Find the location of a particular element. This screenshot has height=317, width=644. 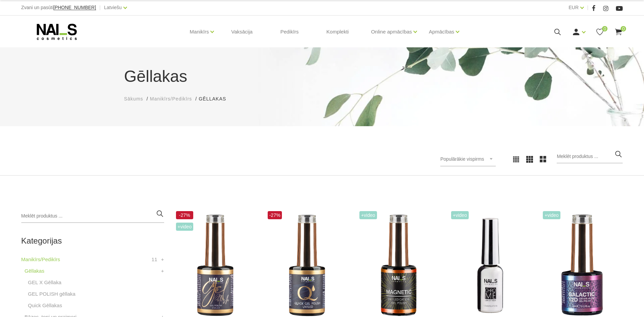

div: Zvani un pasūti is located at coordinates (58, 8).